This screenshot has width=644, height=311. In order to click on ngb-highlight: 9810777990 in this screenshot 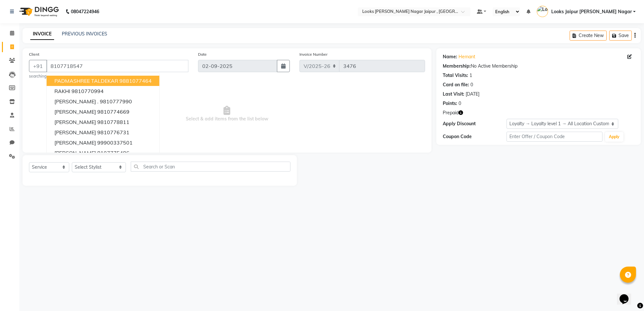, I will do `click(116, 101)`.